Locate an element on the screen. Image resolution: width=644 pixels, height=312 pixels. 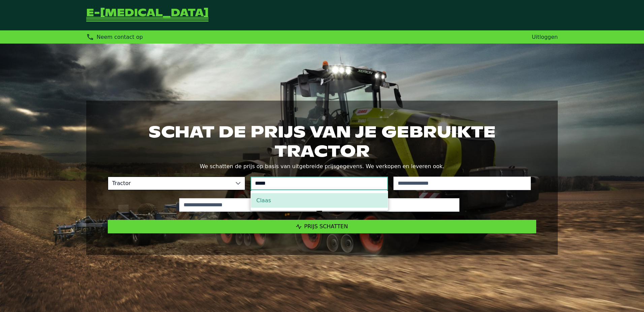
ul: Option List is located at coordinates (319, 200).